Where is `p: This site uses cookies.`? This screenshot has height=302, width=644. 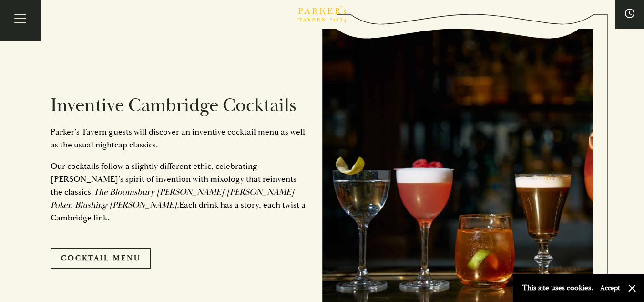 p: This site uses cookies. is located at coordinates (558, 287).